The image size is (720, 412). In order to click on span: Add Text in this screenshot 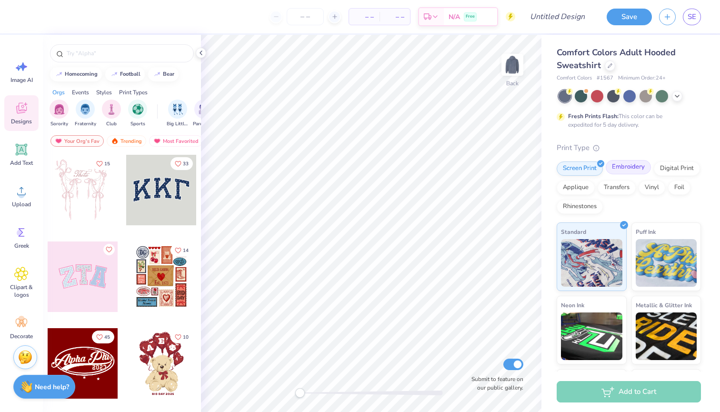, I will do `click(21, 163)`.